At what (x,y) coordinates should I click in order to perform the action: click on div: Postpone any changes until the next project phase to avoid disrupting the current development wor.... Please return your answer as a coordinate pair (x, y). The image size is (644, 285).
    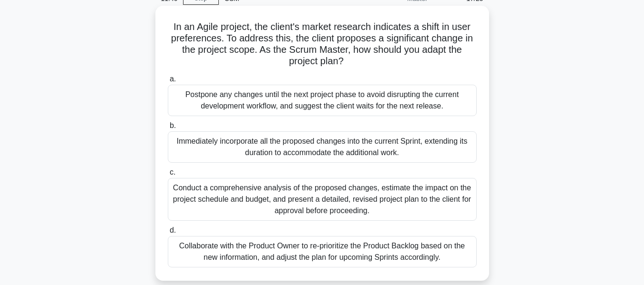
    Looking at the image, I should click on (322, 100).